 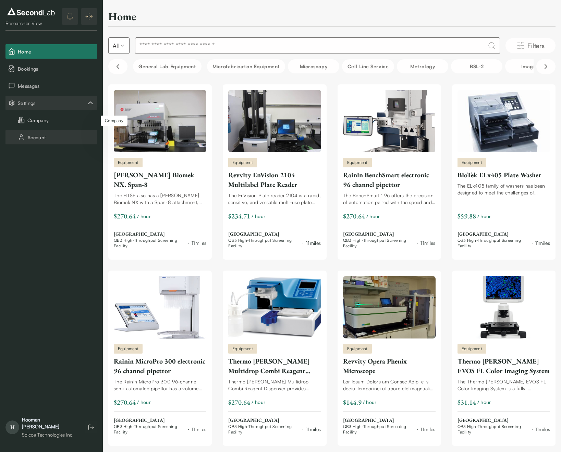 What do you see at coordinates (389, 180) in the screenshot?
I see `div: Rainin BenchSmart electronic 96 channel pipettor` at bounding box center [389, 180].